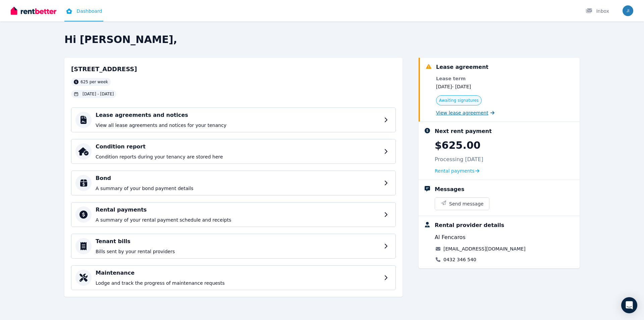  I want to click on img: RentBetter, so click(34, 11).